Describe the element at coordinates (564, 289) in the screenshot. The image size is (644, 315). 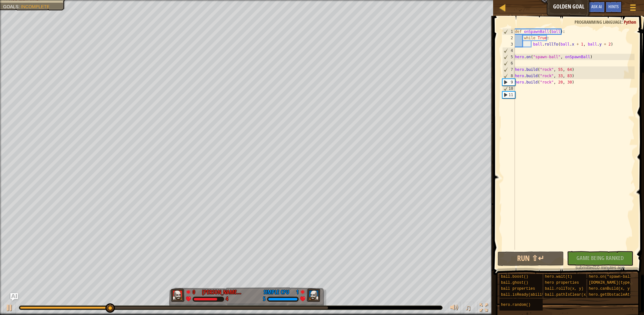
I see `span: ball.rollTo(x, y)` at that location.